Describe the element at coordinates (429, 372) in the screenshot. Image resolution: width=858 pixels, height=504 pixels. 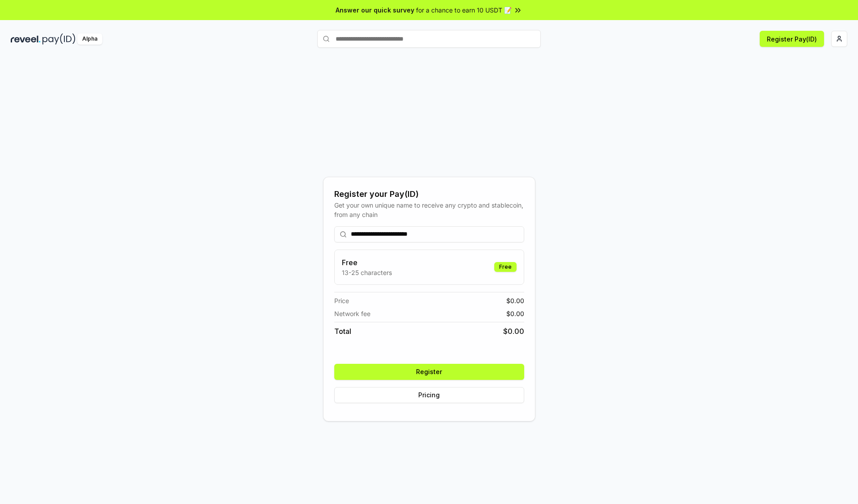
I see `button: Register` at that location.